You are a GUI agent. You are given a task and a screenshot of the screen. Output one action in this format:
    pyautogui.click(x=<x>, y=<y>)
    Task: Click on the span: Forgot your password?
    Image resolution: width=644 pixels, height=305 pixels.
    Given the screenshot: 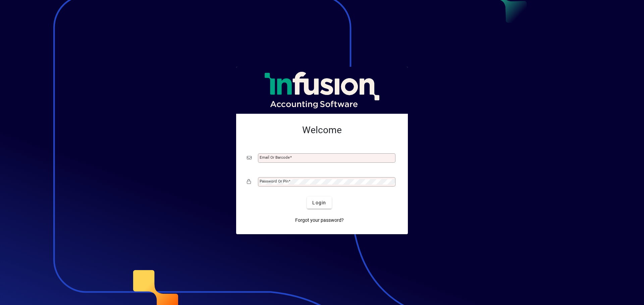 What is the action you would take?
    pyautogui.click(x=319, y=220)
    